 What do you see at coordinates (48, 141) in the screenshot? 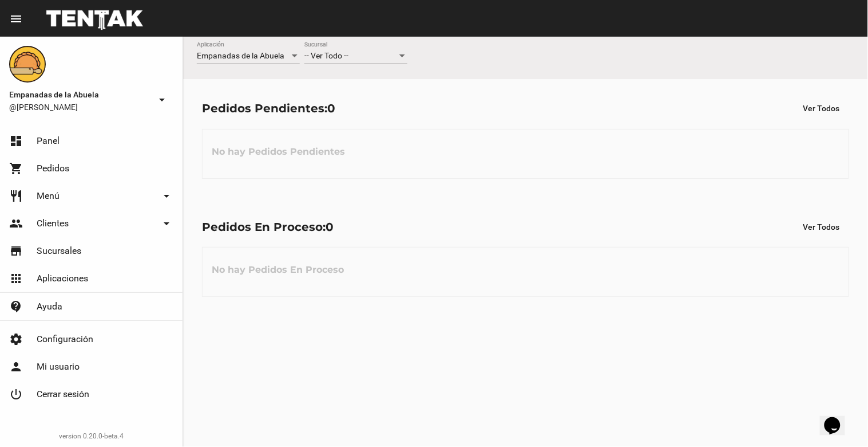
I see `span: Panel` at bounding box center [48, 141].